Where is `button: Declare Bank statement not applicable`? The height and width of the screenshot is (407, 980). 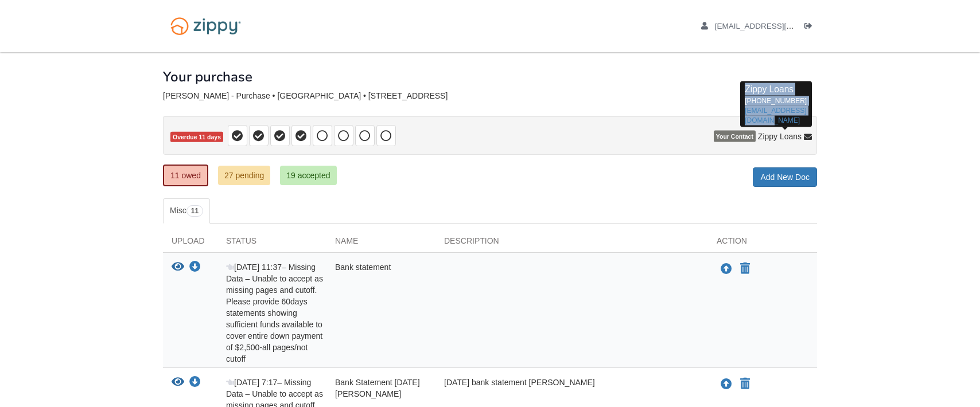
button: Declare Bank statement not applicable is located at coordinates (745, 269).